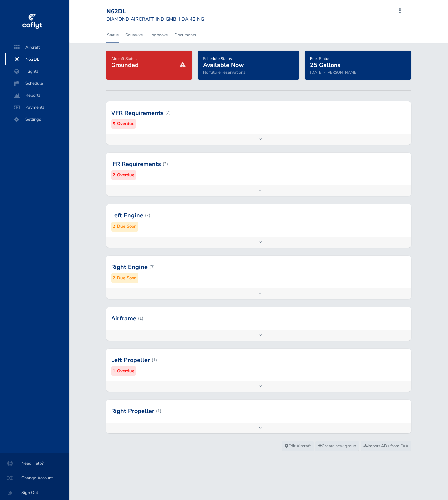 This screenshot has height=500, width=448. Describe the element at coordinates (320, 59) in the screenshot. I see `span: Fuel Status` at that location.